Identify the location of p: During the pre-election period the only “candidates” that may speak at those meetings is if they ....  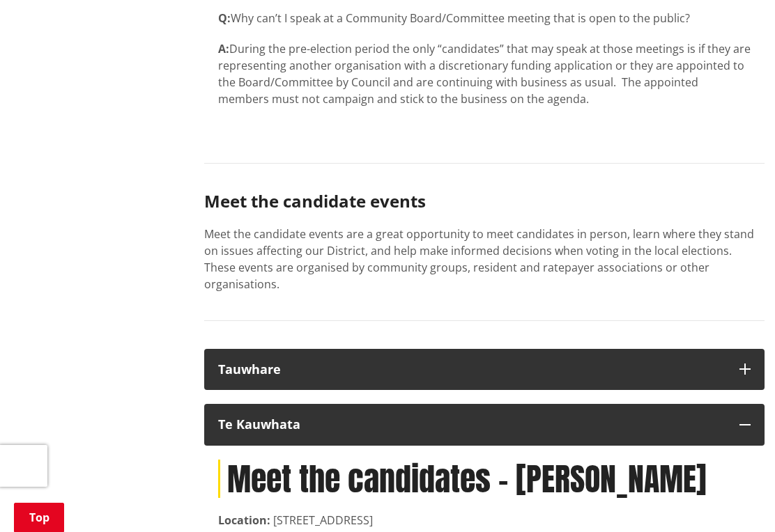
(484, 74).